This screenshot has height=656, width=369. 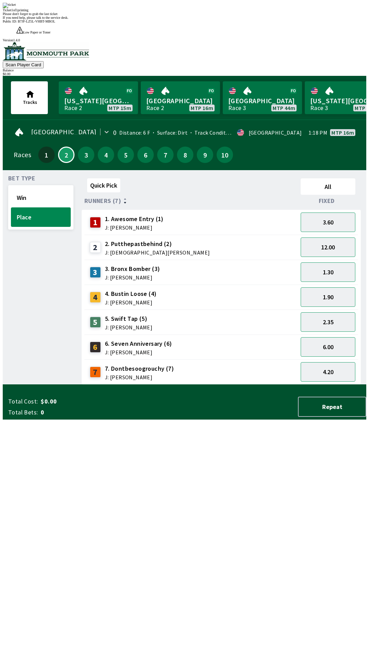 What do you see at coordinates (66, 155) in the screenshot?
I see `button: 2` at bounding box center [66, 155].